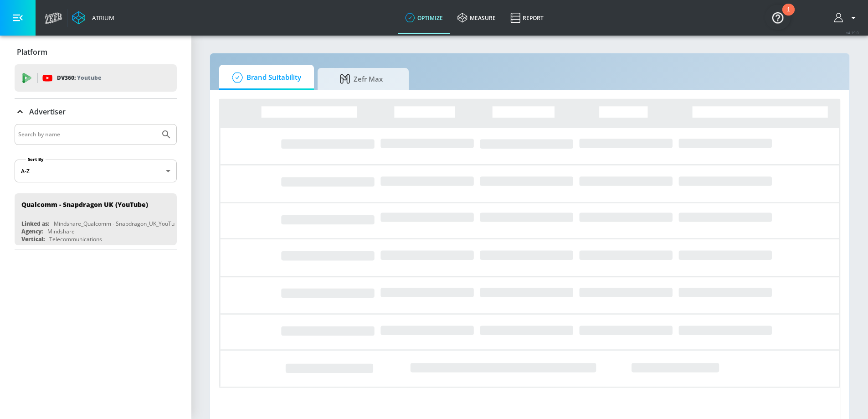 This screenshot has width=868, height=419. What do you see at coordinates (778, 17) in the screenshot?
I see `button: Open Resource Center, 1 new notification` at bounding box center [778, 17].